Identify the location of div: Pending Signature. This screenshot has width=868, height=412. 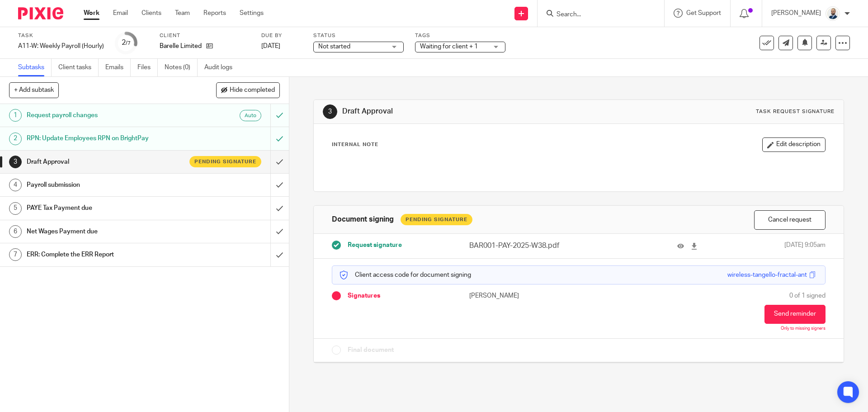
(436, 219).